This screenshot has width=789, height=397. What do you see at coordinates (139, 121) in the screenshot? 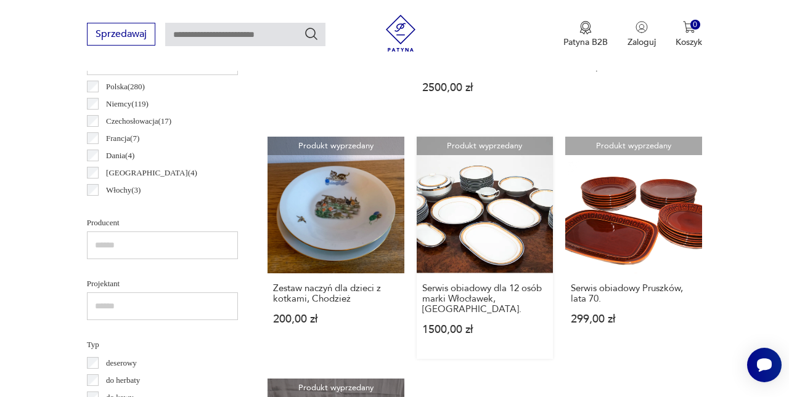
I see `p: Czechosłowacja ( 17 )` at bounding box center [139, 121].